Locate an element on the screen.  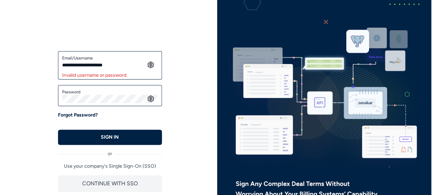
label: Email/Username is located at coordinates (110, 58).